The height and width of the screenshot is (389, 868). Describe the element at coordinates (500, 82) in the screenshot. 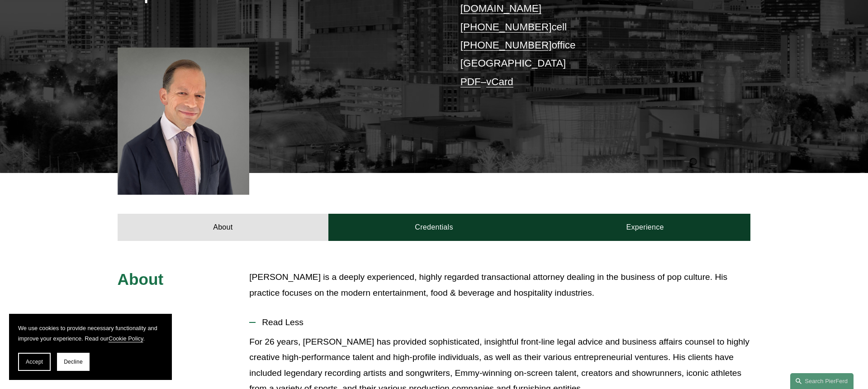

I see `a: vCard` at that location.